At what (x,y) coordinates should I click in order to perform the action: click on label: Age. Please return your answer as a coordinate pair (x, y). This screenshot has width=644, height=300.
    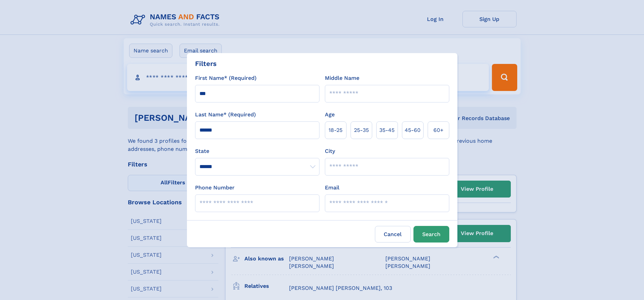
    Looking at the image, I should click on (330, 115).